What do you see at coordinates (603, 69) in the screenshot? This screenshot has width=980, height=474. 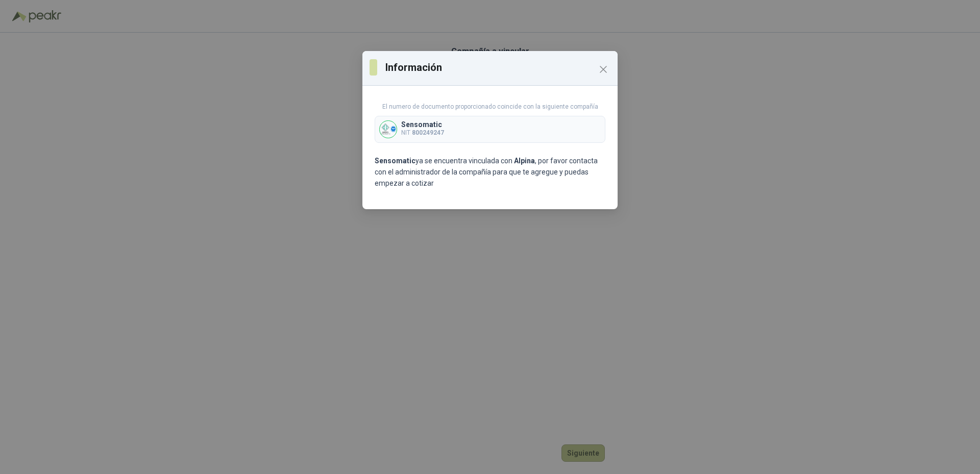 I see `button: Close` at bounding box center [603, 69].